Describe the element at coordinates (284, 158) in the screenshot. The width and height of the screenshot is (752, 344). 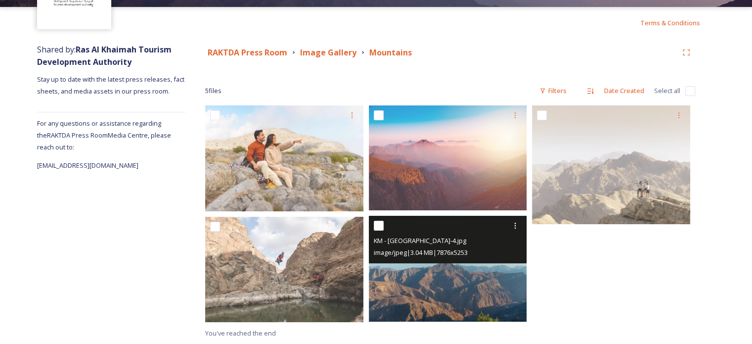
I see `img: Couple on Jebel Jais Mountain .jpg` at that location.